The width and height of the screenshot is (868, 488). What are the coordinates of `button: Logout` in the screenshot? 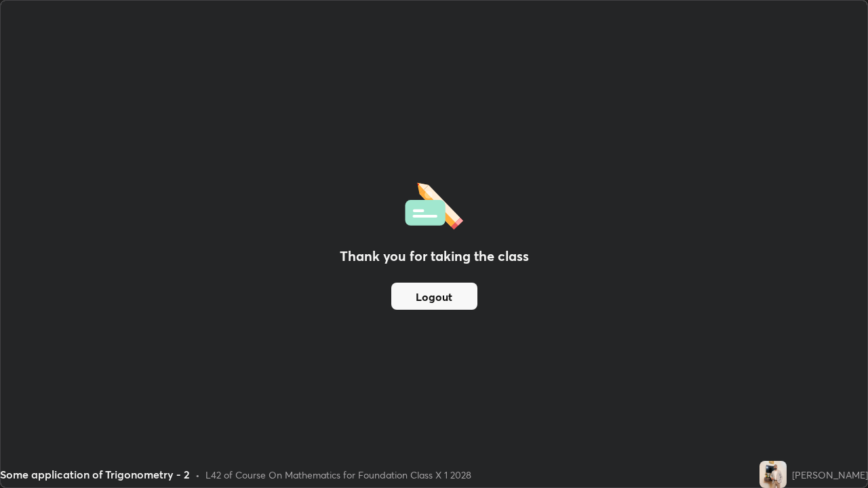 It's located at (434, 296).